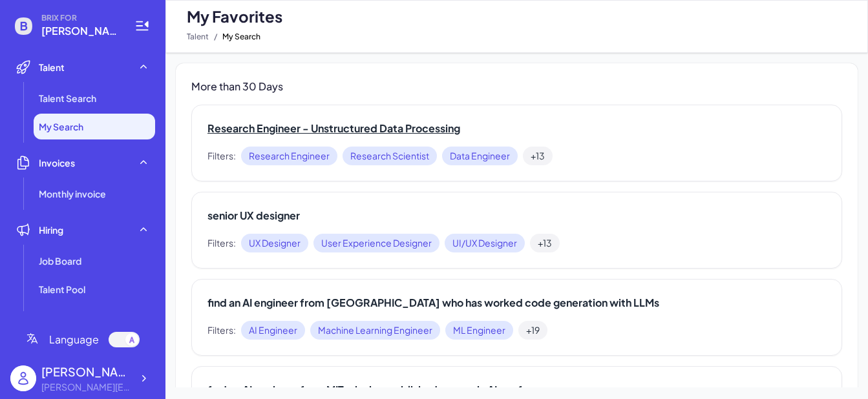 The height and width of the screenshot is (399, 868). Describe the element at coordinates (87, 372) in the screenshot. I see `div: Fiona Sun` at that location.